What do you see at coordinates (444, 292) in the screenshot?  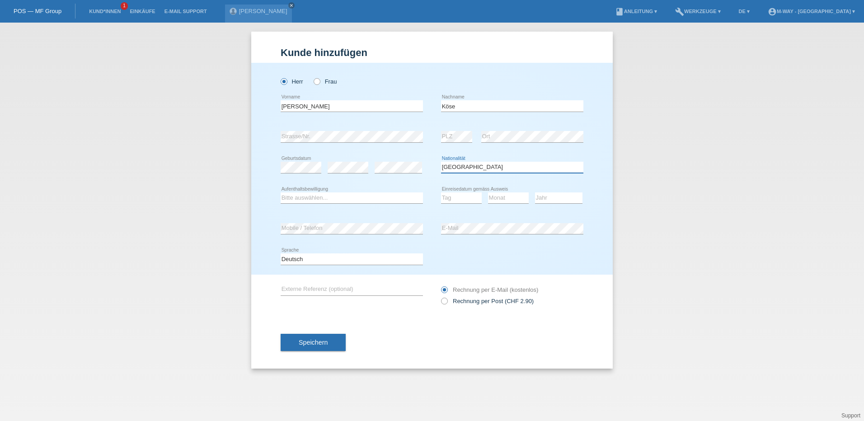 I see `input: Rechnung per E-Mail (kostenlos)` at bounding box center [444, 292].